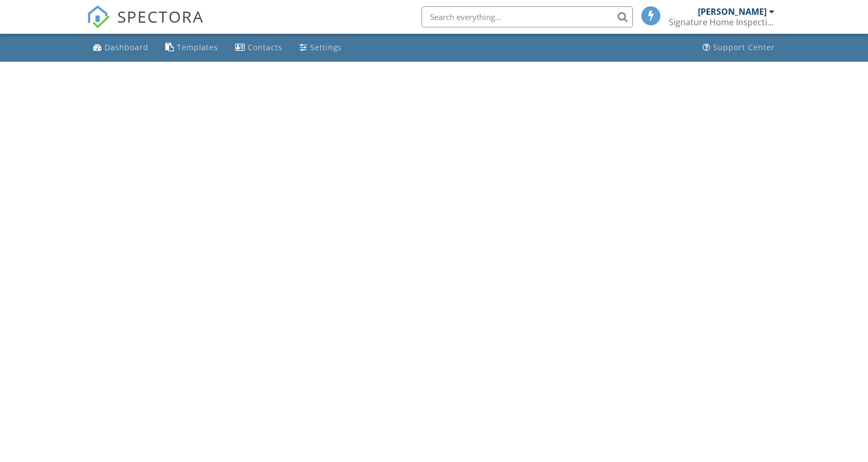  What do you see at coordinates (98, 17) in the screenshot?
I see `img: The Best Home Inspection Software - Spectora` at bounding box center [98, 17].